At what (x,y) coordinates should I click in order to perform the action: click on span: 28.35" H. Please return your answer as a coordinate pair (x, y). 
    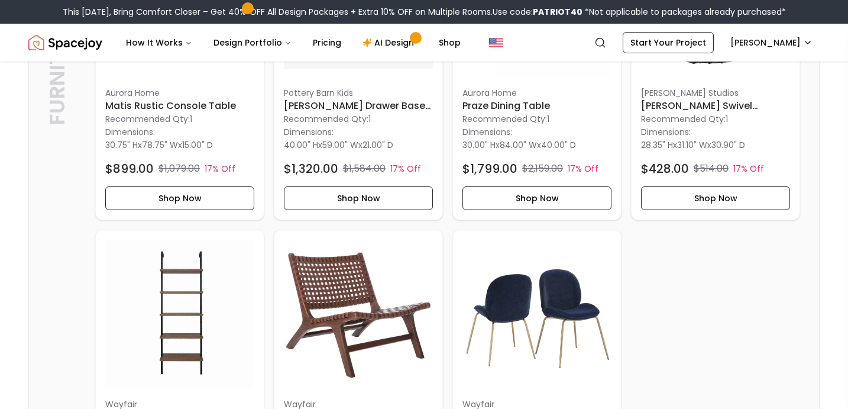
    Looking at the image, I should click on (657, 145).